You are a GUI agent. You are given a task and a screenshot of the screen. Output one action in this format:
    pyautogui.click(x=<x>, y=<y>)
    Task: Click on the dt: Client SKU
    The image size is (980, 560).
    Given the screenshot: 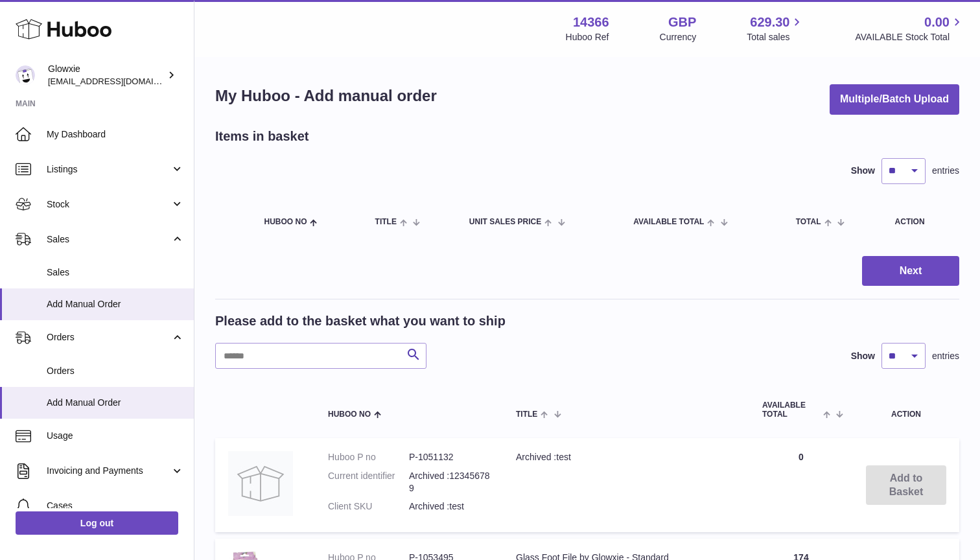 What is the action you would take?
    pyautogui.click(x=368, y=506)
    